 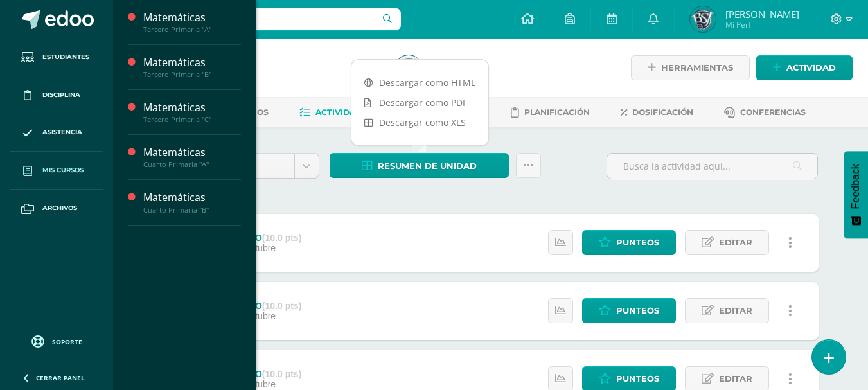 I want to click on span: Soporte, so click(x=67, y=341).